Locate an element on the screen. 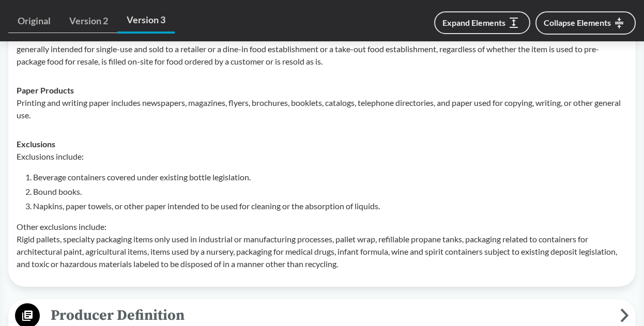 Image resolution: width=644 pixels, height=326 pixels. button: Expand Elements is located at coordinates (482, 22).